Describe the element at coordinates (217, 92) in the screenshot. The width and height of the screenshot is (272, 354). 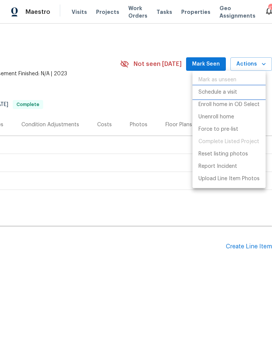
I see `p: Schedule a visit` at that location.